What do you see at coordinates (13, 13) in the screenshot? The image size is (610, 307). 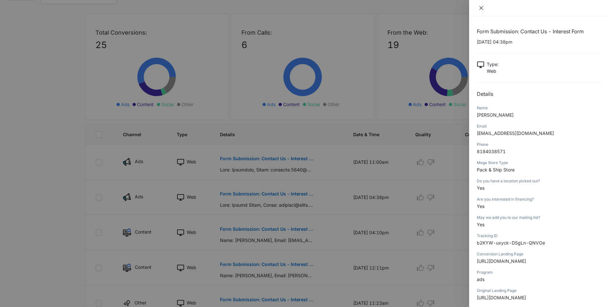 I see `img: logo_orange.svg` at bounding box center [13, 13].